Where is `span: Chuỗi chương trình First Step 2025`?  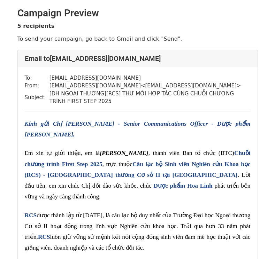 span: Chuỗi chương trình First Step 2025 is located at coordinates (138, 158).